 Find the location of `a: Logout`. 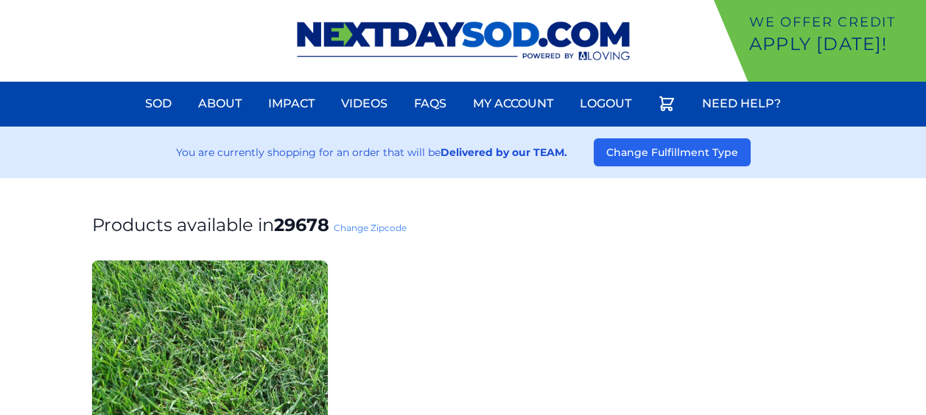

a: Logout is located at coordinates (605, 104).